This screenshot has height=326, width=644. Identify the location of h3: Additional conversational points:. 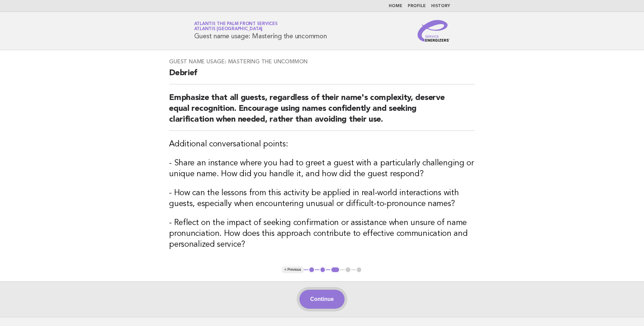
(322, 144).